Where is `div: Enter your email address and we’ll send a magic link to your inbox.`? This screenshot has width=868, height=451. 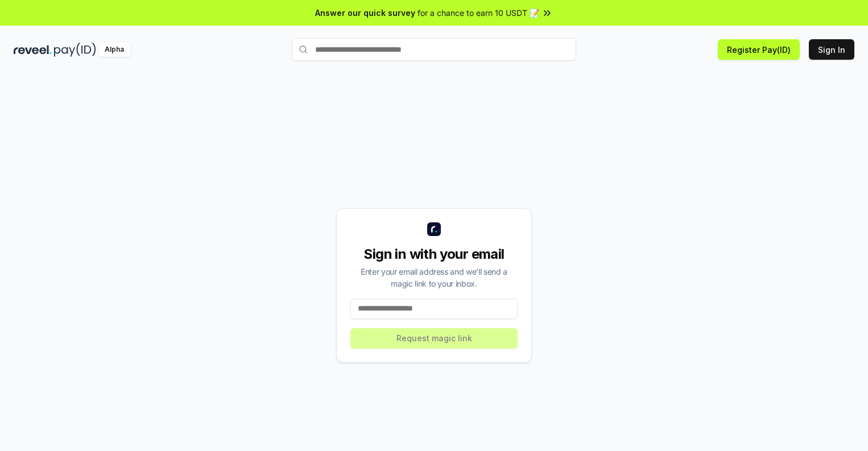
div: Enter your email address and we’ll send a magic link to your inbox. is located at coordinates (434, 278).